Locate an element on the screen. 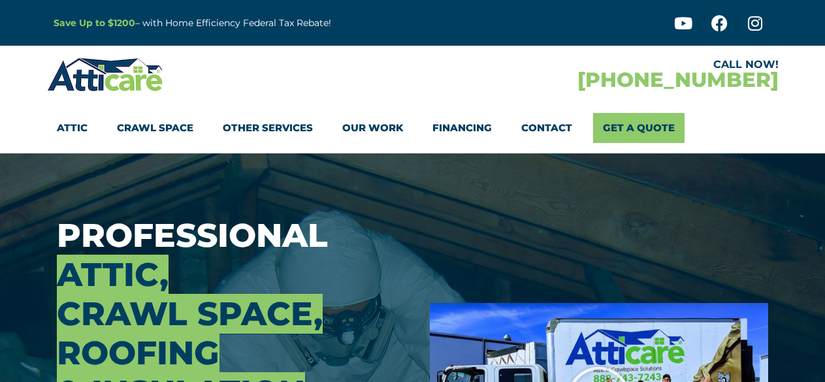 Image resolution: width=825 pixels, height=382 pixels. strong: Save Up to $1200 is located at coordinates (94, 23).